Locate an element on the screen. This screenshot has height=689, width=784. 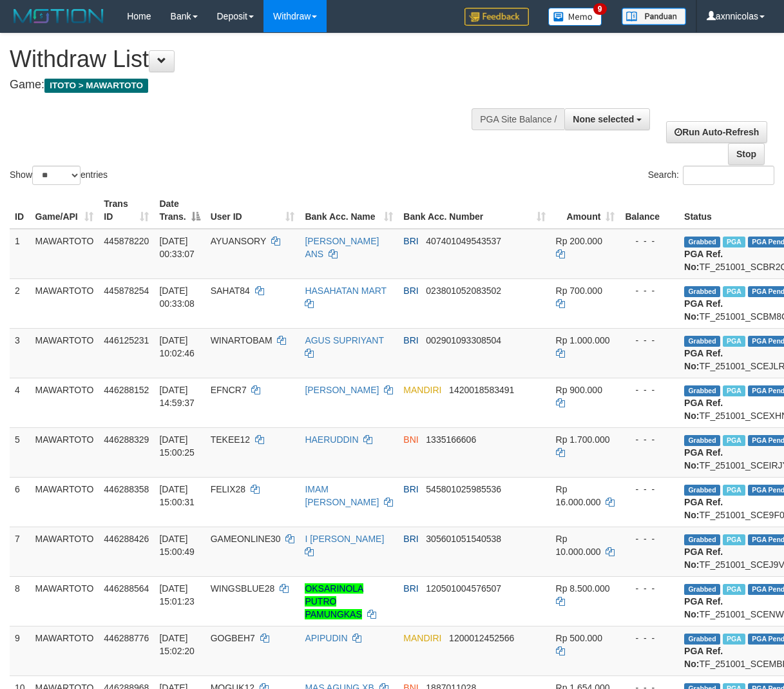
label: Show entries is located at coordinates (58, 175).